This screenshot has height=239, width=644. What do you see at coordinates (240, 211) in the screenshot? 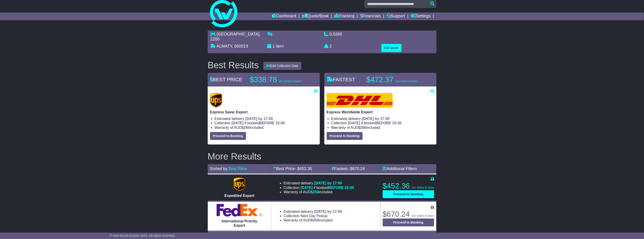
I see `img: FedEx Express: International Priority Export` at bounding box center [240, 211].